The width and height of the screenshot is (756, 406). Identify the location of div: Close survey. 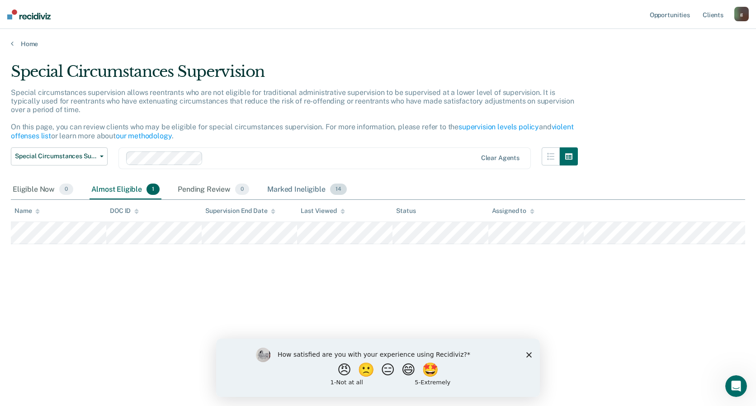
(313, 16).